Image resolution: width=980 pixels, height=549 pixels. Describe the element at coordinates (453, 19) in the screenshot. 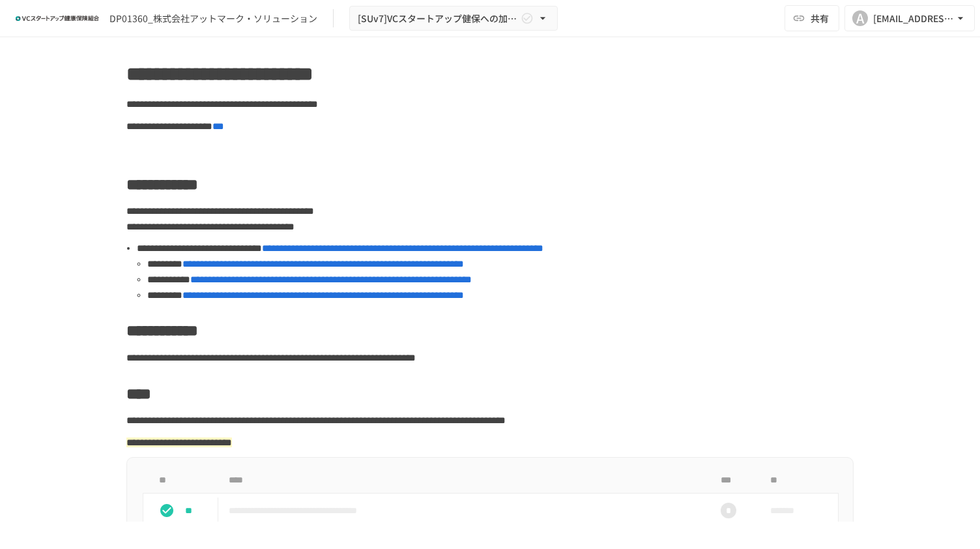

I see `button: [SUv7]VCスタートアップ健保への加入申請手続き` at that location.